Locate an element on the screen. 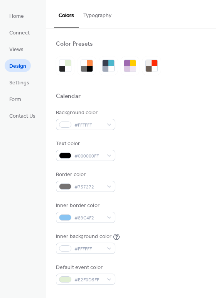 The width and height of the screenshot is (216, 298). span: #E2F0D5FF is located at coordinates (89, 279).